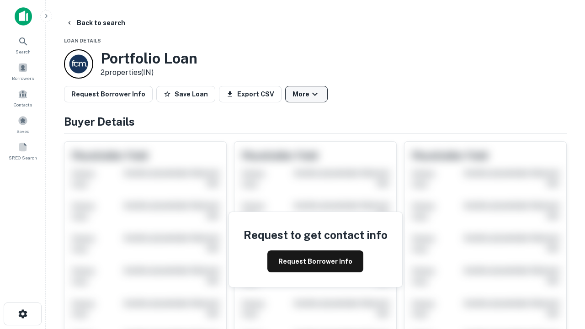 Image resolution: width=585 pixels, height=329 pixels. Describe the element at coordinates (316, 235) in the screenshot. I see `h4: Request to get contact info` at that location.